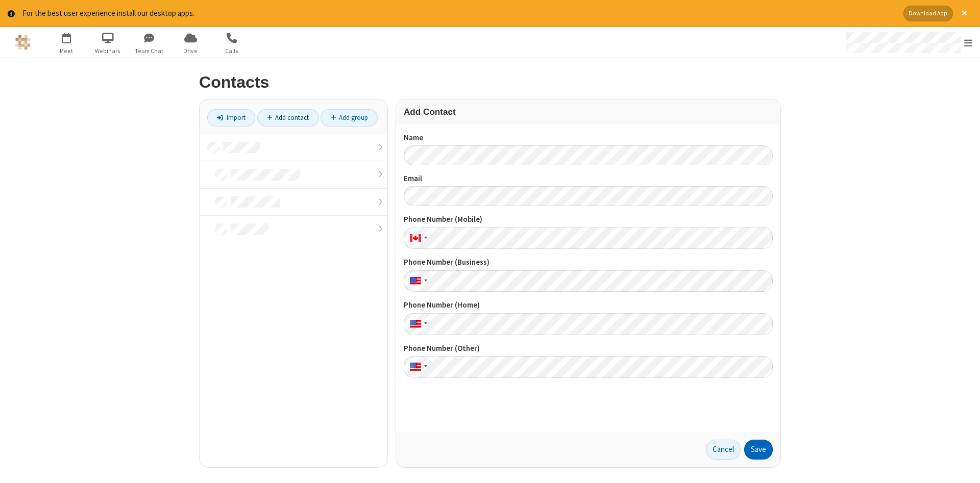 The height and width of the screenshot is (483, 980). What do you see at coordinates (459, 14) in the screenshot?
I see `div: For the best user experience install our desktop apps.` at bounding box center [459, 14].